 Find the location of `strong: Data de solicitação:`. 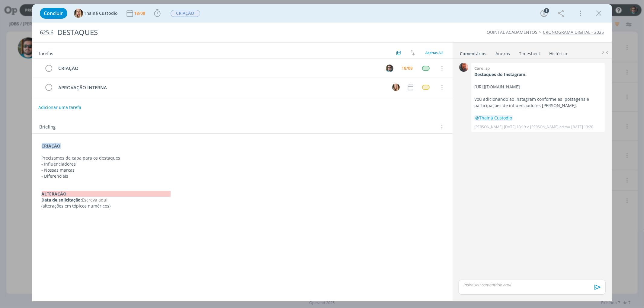

strong: Data de solicitação: is located at coordinates (62, 200).